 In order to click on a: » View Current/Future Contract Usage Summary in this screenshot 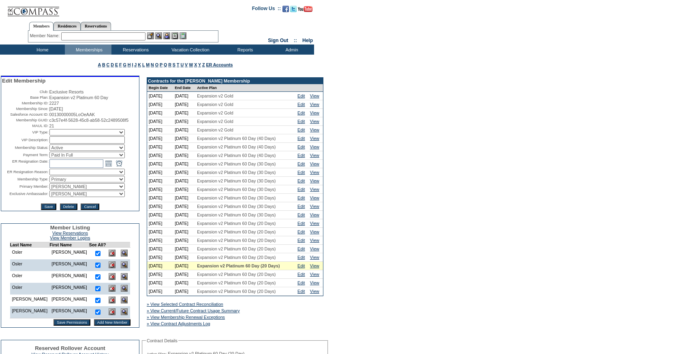, I will do `click(193, 311)`.